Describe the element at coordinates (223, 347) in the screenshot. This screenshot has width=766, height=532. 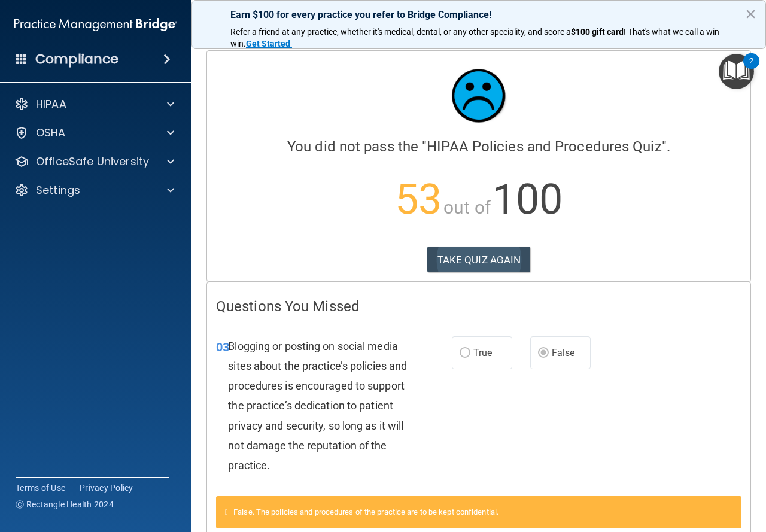
I see `span: 03` at that location.